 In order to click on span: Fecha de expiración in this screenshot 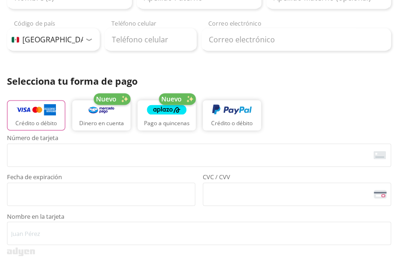, I will do `click(101, 178)`.